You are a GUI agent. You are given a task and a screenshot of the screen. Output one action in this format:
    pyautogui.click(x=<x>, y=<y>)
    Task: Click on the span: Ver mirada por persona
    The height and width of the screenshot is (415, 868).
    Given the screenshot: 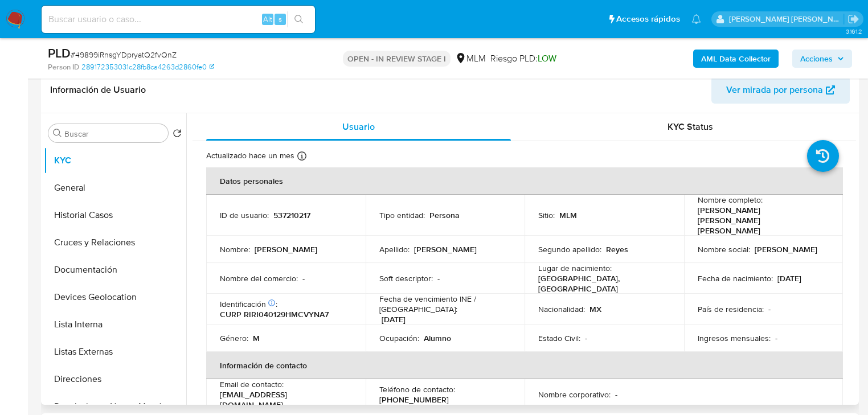 What is the action you would take?
    pyautogui.click(x=775, y=90)
    